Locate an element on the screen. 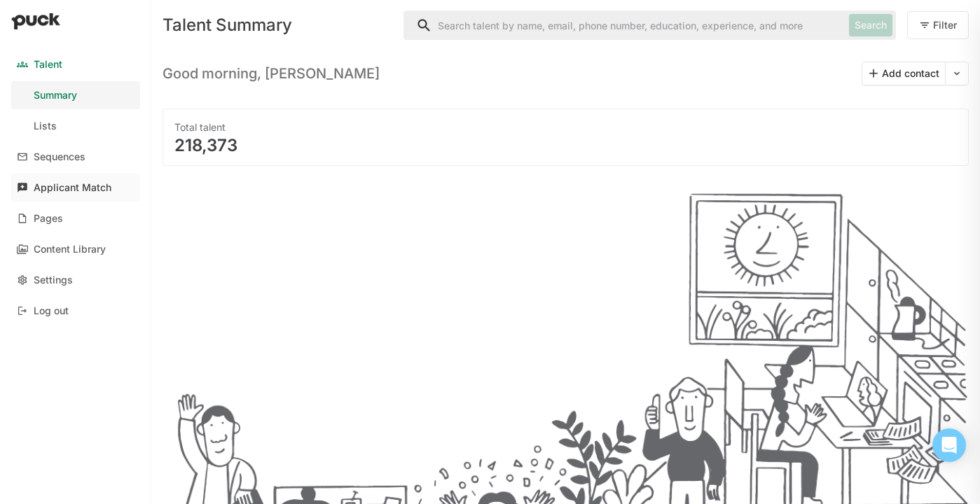 This screenshot has width=980, height=504. a: Content Library is located at coordinates (76, 249).